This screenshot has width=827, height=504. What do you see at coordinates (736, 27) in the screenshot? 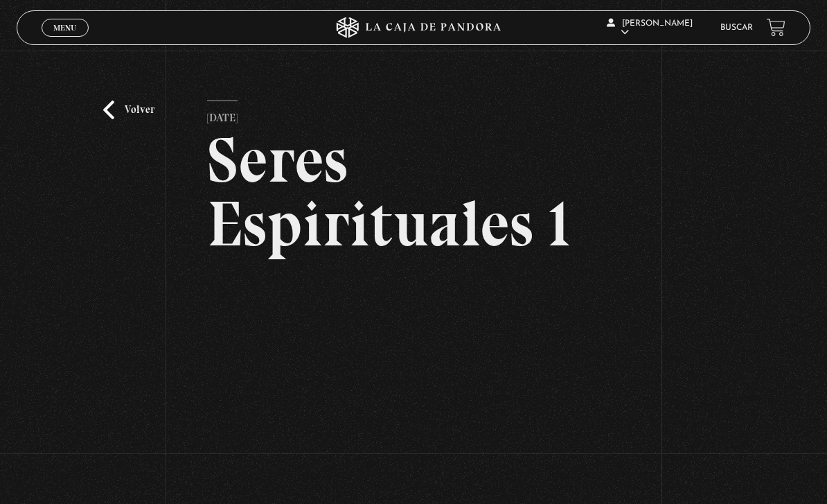
I see `a: Buscar` at bounding box center [736, 27].